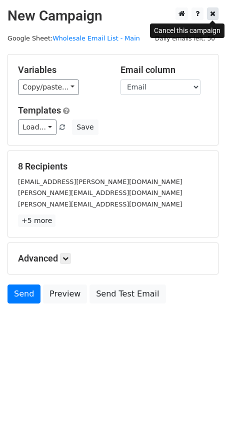  Describe the element at coordinates (39, 110) in the screenshot. I see `a: Templates` at that location.